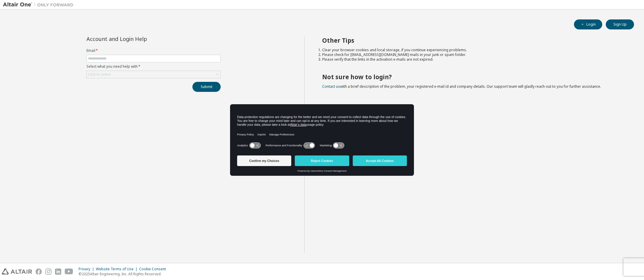  What do you see at coordinates (140, 39) in the screenshot?
I see `div: Account and Login Help` at bounding box center [140, 39].